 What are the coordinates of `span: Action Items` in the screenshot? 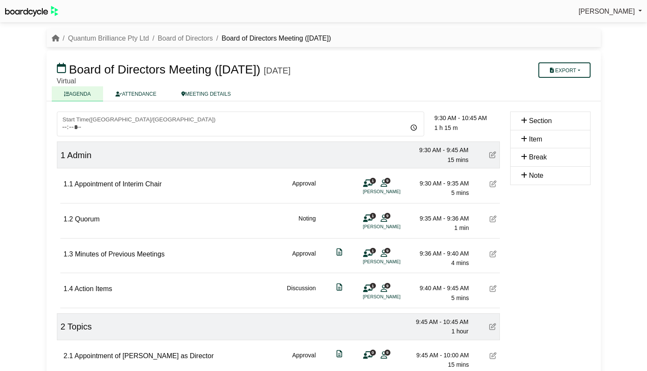 It's located at (93, 288).